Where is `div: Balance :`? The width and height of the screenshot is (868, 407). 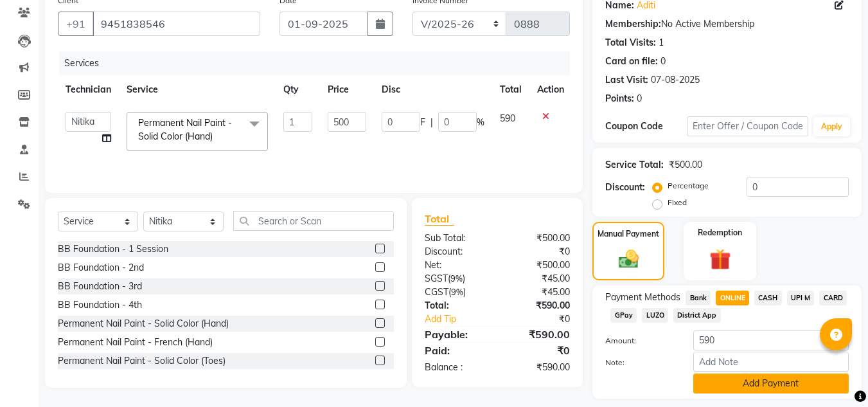
div: Balance : is located at coordinates (456, 368).